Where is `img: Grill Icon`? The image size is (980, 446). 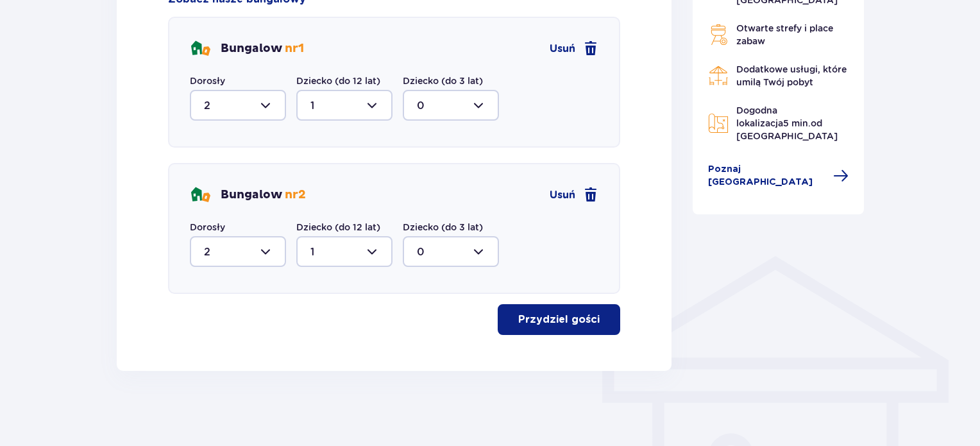 img: Grill Icon is located at coordinates (718, 34).